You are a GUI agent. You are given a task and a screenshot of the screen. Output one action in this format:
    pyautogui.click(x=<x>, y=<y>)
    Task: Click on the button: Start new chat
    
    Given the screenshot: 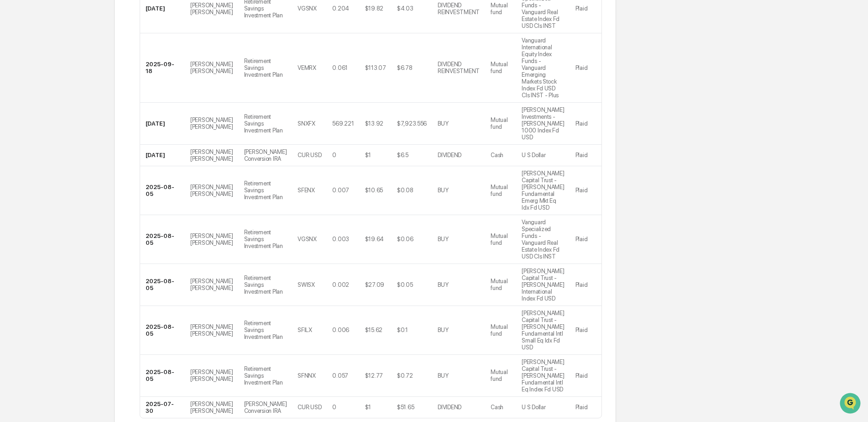 What is the action you would take?
    pyautogui.click(x=161, y=78)
    